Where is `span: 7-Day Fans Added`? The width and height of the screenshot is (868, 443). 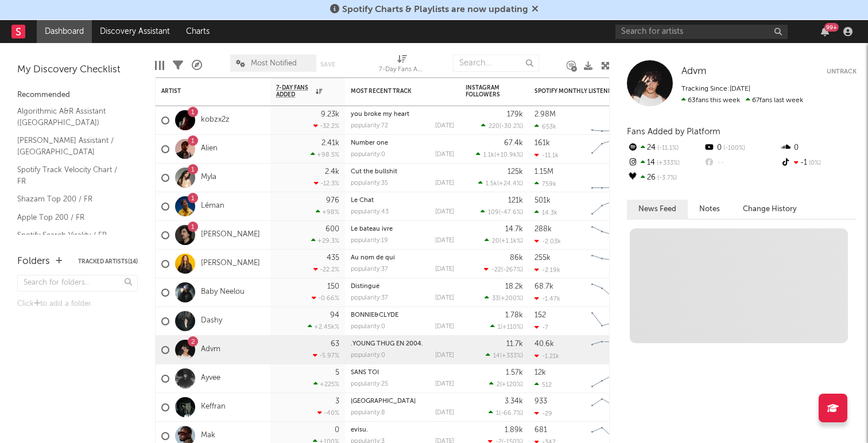 span: 7-Day Fans Added is located at coordinates (294, 91).